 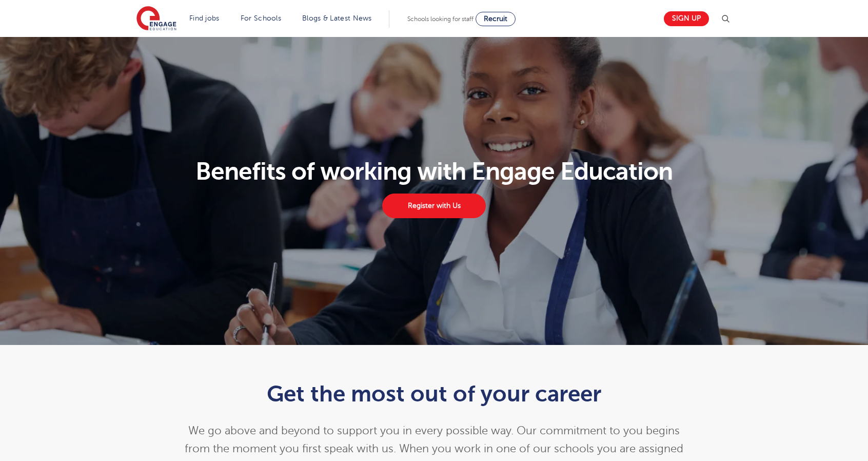 What do you see at coordinates (157, 19) in the screenshot?
I see `img: Engage Education` at bounding box center [157, 19].